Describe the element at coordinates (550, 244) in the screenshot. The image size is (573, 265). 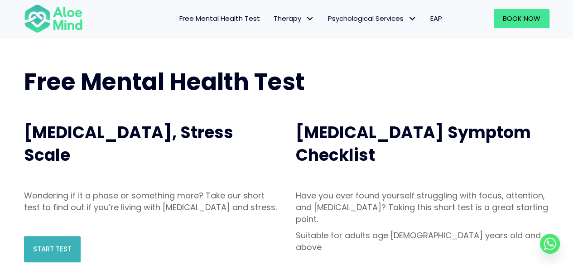
I see `a: Whatsapp` at that location.